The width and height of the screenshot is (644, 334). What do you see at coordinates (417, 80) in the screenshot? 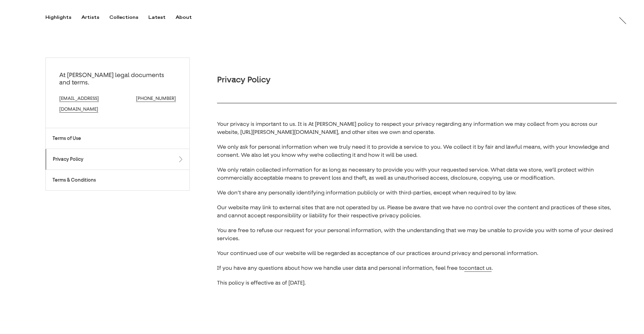
I see `h1: Privacy Policy` at bounding box center [417, 80].